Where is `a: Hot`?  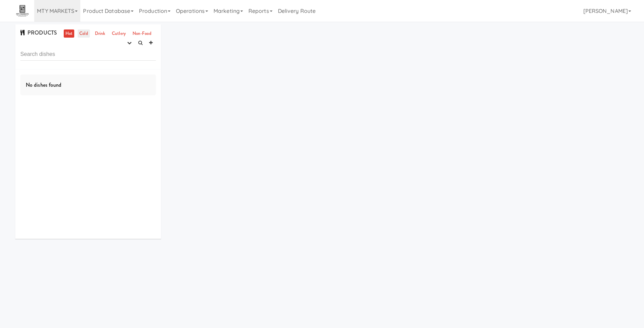 a: Hot is located at coordinates (69, 34).